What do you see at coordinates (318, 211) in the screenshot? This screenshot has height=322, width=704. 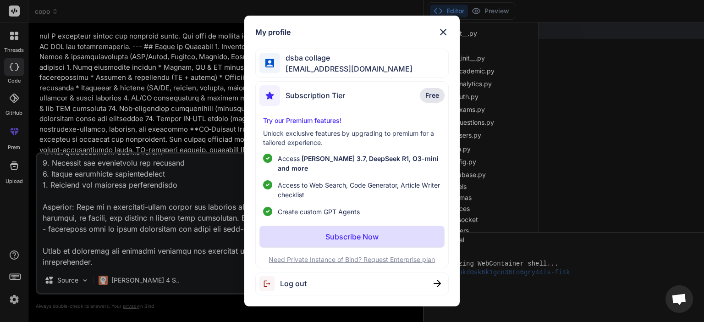 I see `span: Create custom GPT Agents` at bounding box center [318, 211].